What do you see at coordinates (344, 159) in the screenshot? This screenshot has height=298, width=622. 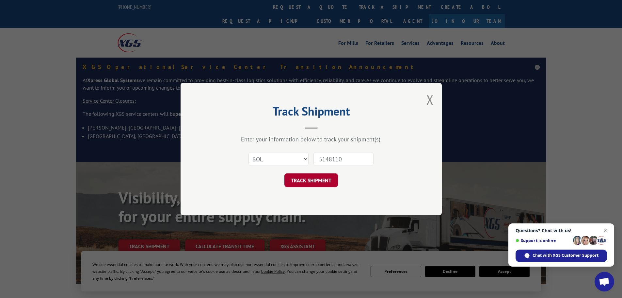 I see `input: Number(s)` at bounding box center [344, 159].